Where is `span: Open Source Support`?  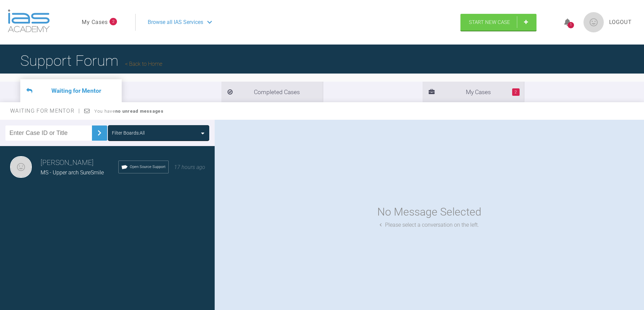 span: Open Source Support is located at coordinates (148, 167).